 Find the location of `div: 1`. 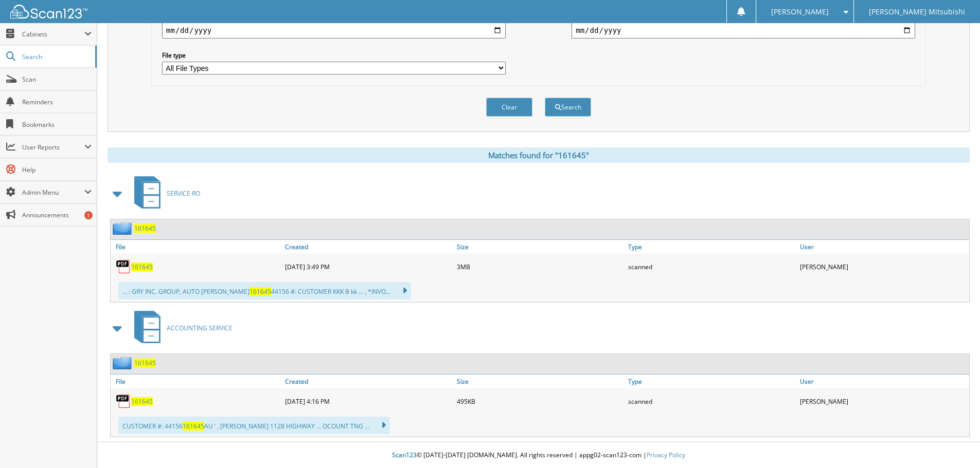

div: 1 is located at coordinates (89, 215).